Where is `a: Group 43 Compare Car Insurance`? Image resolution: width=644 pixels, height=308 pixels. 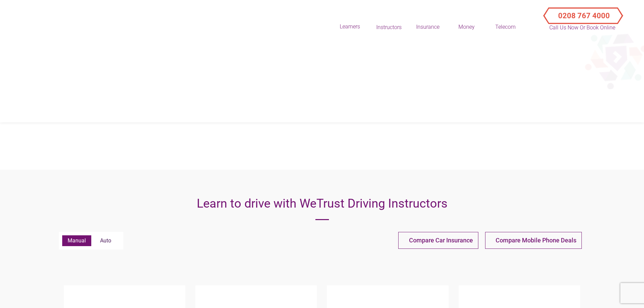 a: Group 43 Compare Car Insurance is located at coordinates (438, 240).